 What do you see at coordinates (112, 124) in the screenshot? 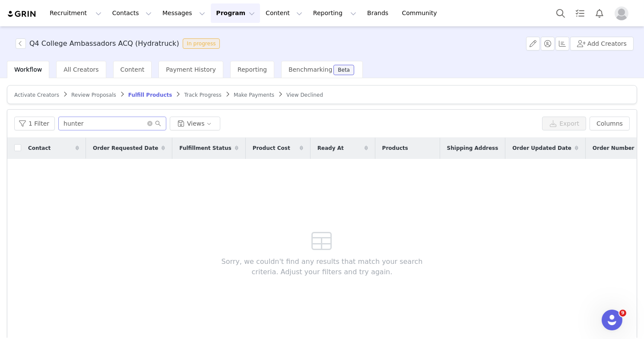
I see `input: Search...` at bounding box center [112, 124].